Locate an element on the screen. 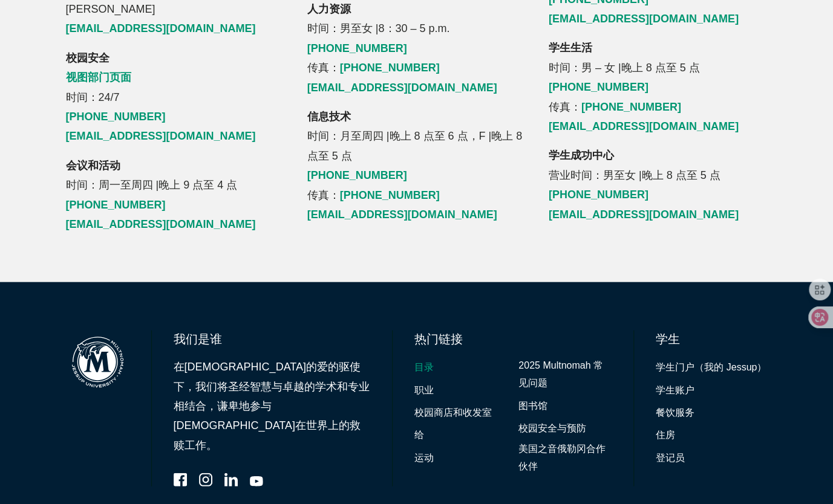  a: 登记员 is located at coordinates (670, 458).